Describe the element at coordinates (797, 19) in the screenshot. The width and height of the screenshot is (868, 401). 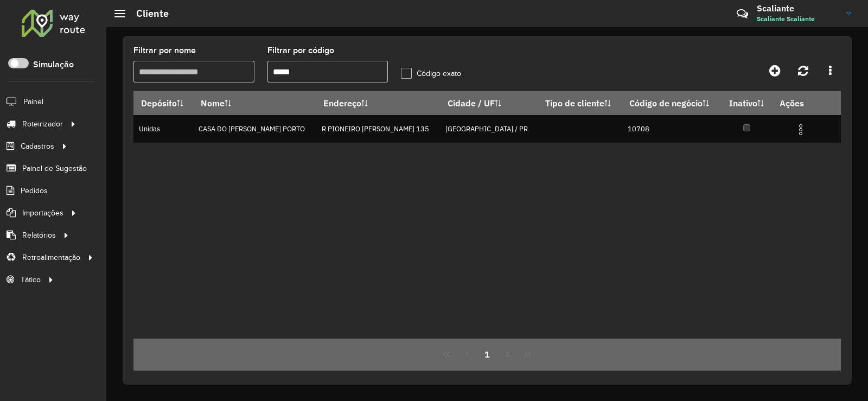
I see `span: Scaliante Scaliante` at that location.